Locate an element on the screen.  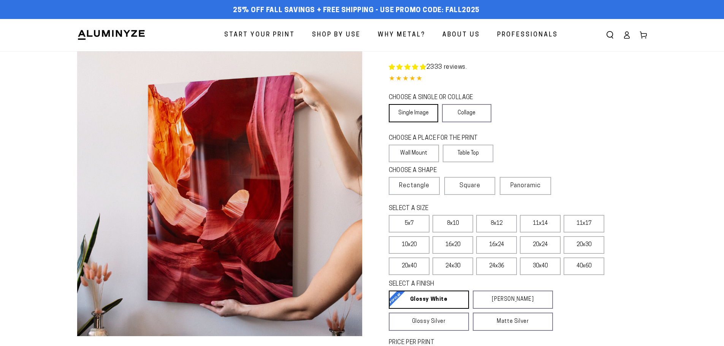
img: Aluminyze is located at coordinates (111, 35).